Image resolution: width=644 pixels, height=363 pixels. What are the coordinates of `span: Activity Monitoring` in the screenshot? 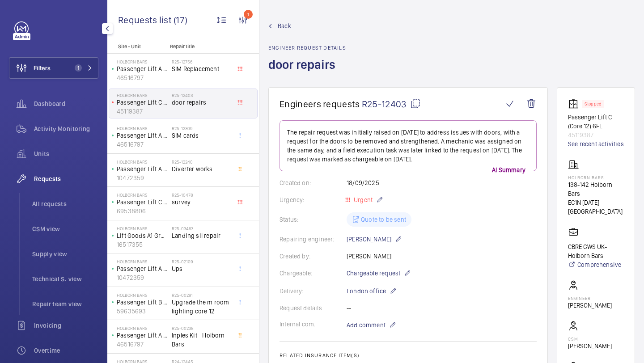 It's located at (66, 128).